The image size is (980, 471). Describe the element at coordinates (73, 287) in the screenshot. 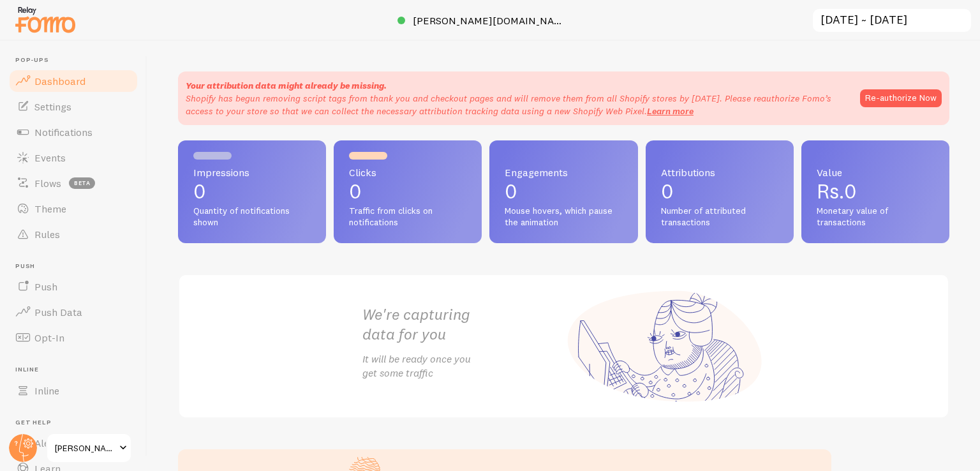

I see `a: Push` at that location.